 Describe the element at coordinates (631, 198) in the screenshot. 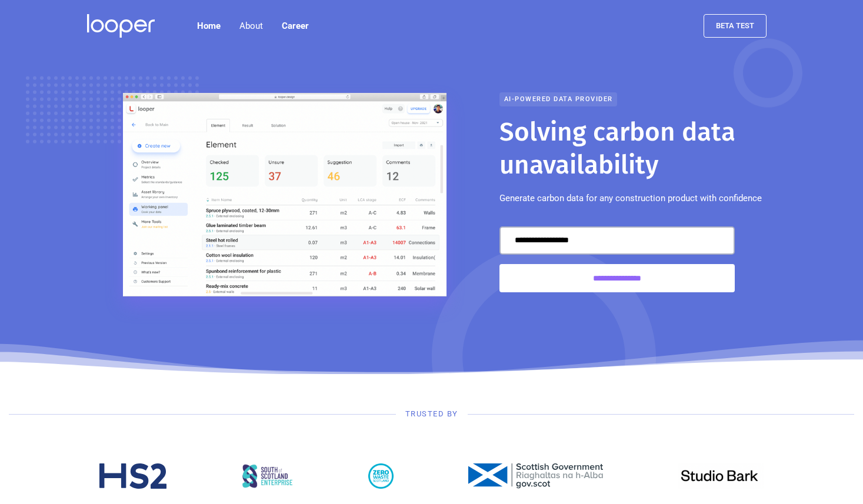

I see `p: Generate carbon data for any construction product with confidence` at that location.